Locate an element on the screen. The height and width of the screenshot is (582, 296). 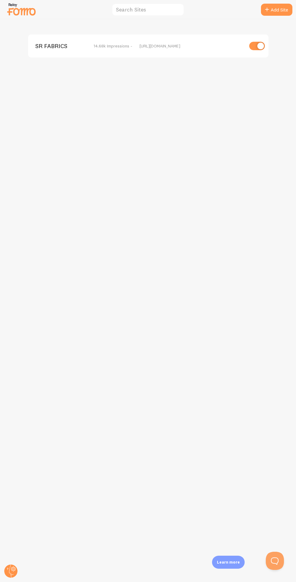
div: Learn more is located at coordinates (229, 562).